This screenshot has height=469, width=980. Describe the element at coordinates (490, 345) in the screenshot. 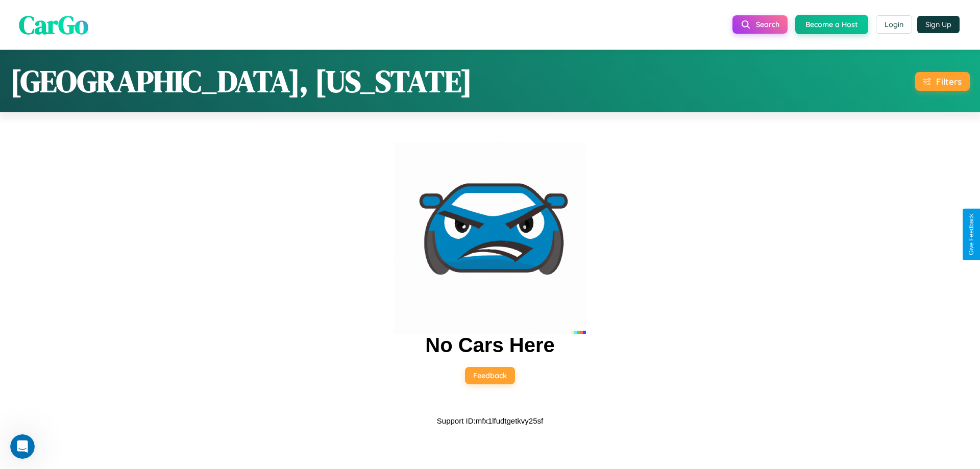

I see `h2: No Cars Here` at that location.